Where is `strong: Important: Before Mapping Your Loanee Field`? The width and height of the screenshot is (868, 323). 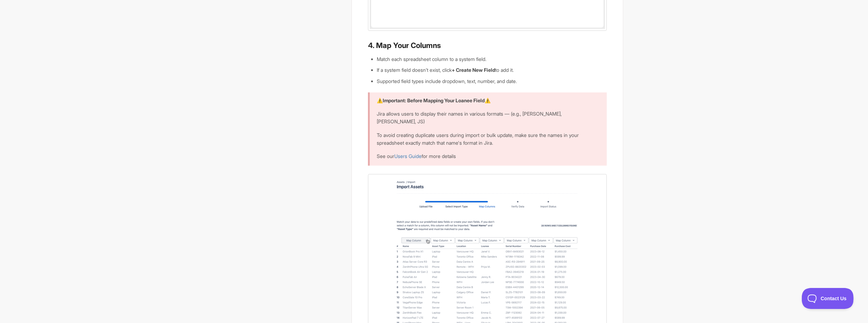
strong: Important: Before Mapping Your Loanee Field is located at coordinates (434, 101).